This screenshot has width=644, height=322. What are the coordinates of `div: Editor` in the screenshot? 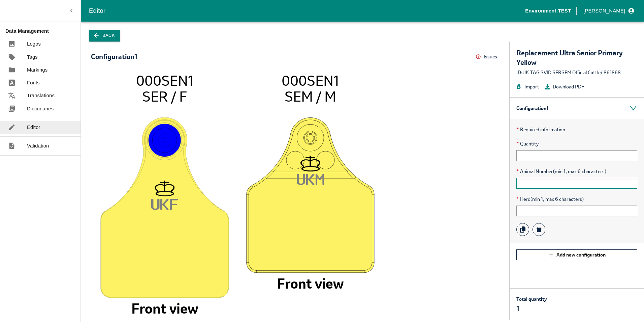 It's located at (307, 11).